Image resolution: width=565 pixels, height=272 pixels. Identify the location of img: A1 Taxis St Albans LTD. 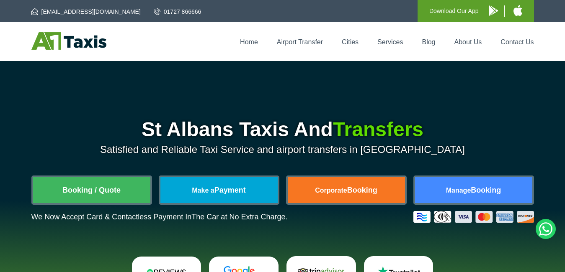
(69, 41).